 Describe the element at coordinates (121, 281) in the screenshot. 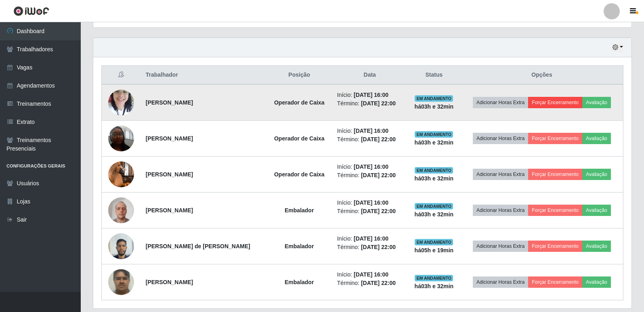

I see `img: 1752587880902.jpeg` at that location.